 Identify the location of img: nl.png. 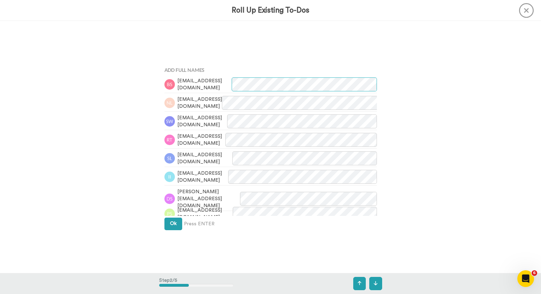
(170, 103).